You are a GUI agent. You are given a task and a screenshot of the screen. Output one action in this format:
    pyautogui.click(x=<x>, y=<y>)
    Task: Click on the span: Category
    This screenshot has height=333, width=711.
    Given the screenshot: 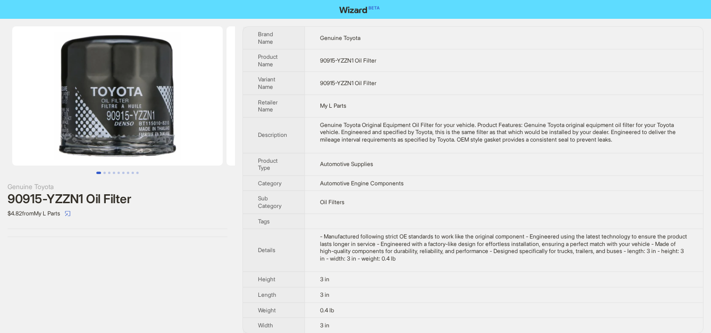 What is the action you would take?
    pyautogui.click(x=270, y=183)
    